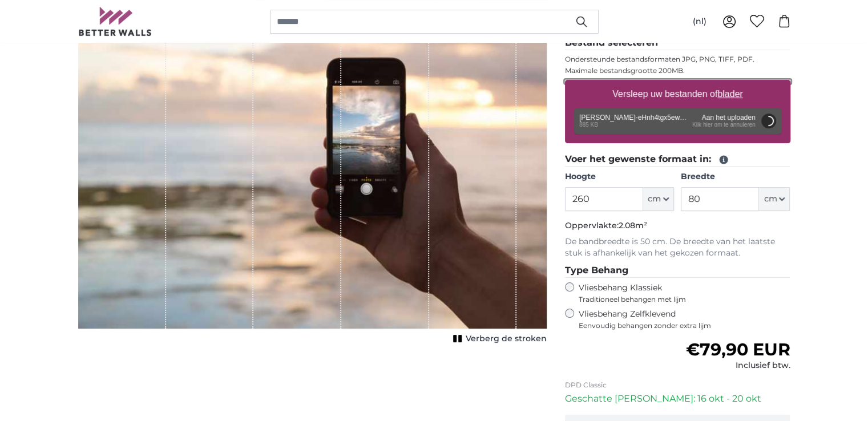  Describe the element at coordinates (737, 365) in the screenshot. I see `div: Inclusief btw.` at that location.